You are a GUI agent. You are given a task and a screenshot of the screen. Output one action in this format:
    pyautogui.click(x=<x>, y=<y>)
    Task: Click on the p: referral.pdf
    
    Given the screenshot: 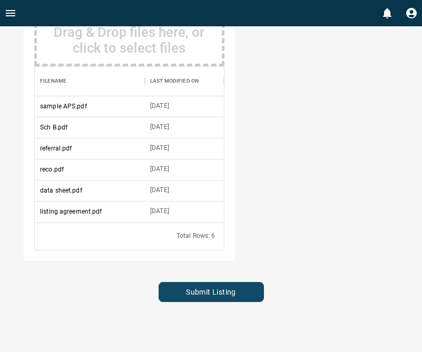 What is the action you would take?
    pyautogui.click(x=56, y=148)
    